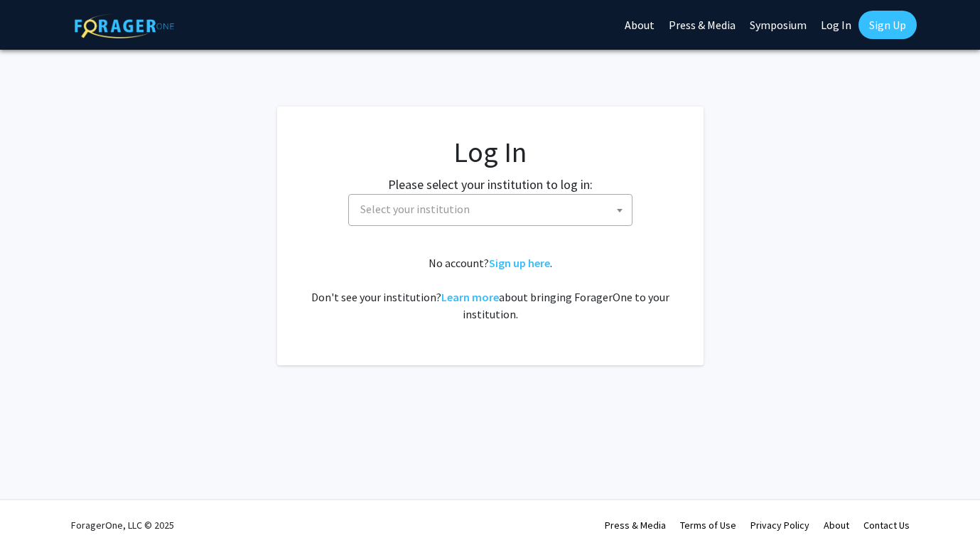 The image size is (980, 550). Describe the element at coordinates (708, 525) in the screenshot. I see `a: Terms of Use` at that location.